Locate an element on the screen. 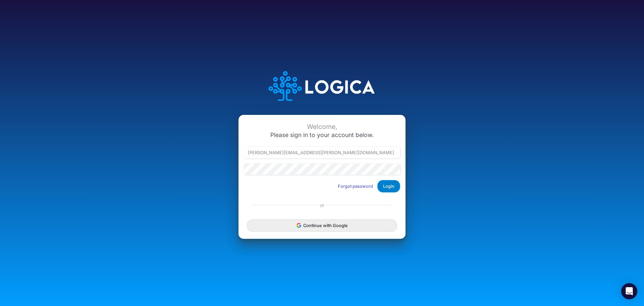 The width and height of the screenshot is (644, 306). div: Welcome, is located at coordinates (322, 127).